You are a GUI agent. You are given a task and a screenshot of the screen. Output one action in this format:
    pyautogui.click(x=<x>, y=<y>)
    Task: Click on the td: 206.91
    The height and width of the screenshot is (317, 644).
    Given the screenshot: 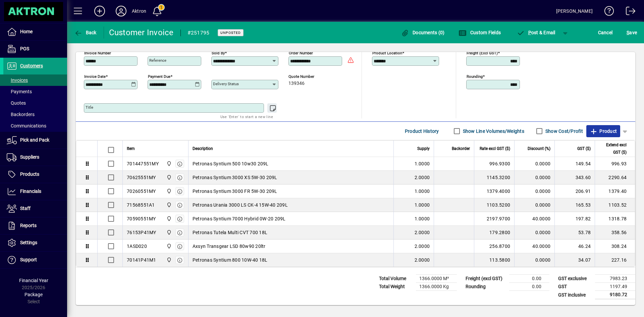 What is the action you would take?
    pyautogui.click(x=575, y=191)
    